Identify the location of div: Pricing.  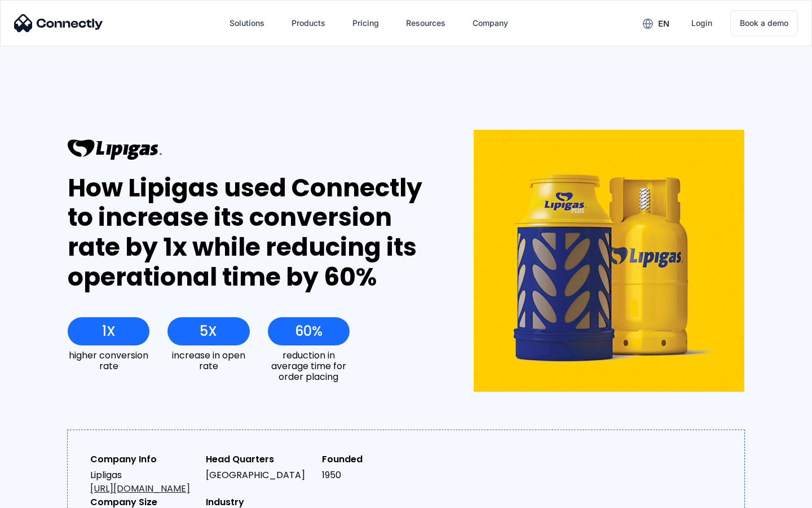
(366, 23).